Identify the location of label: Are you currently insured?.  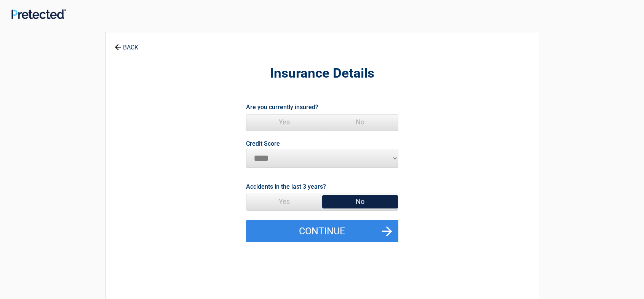
(282, 107).